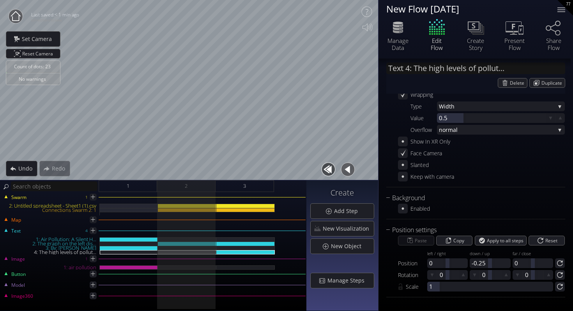 The height and width of the screenshot is (311, 573). I want to click on span: Delete, so click(519, 83).